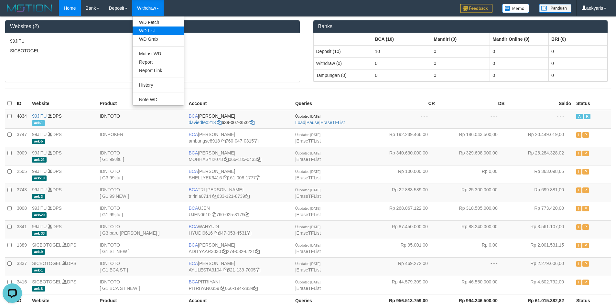 The width and height of the screenshot is (616, 308). I want to click on td: Rp 100.000,00, so click(403, 174).